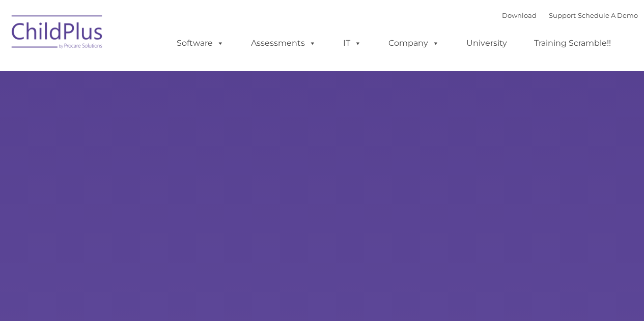  I want to click on a: Training Scramble!!, so click(572, 43).